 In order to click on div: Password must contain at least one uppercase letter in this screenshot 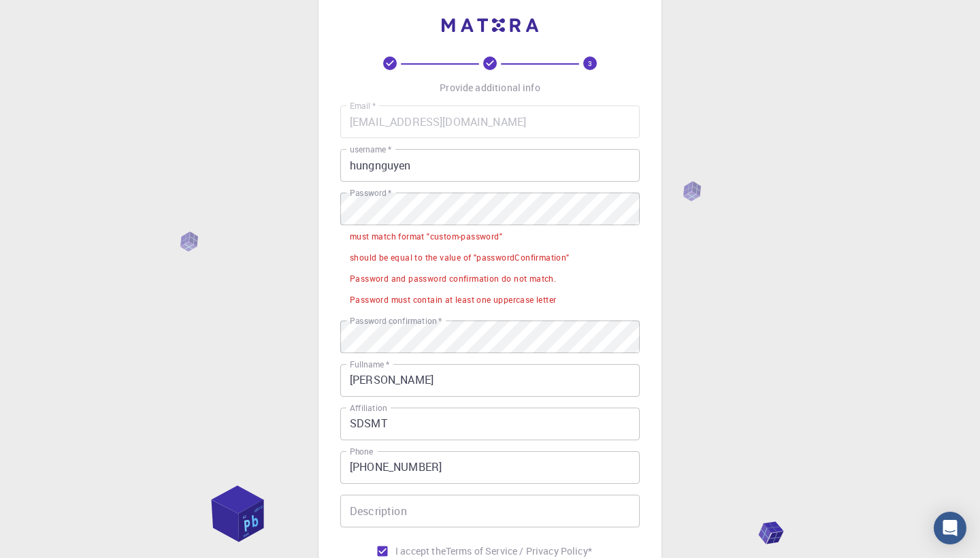, I will do `click(453, 300)`.